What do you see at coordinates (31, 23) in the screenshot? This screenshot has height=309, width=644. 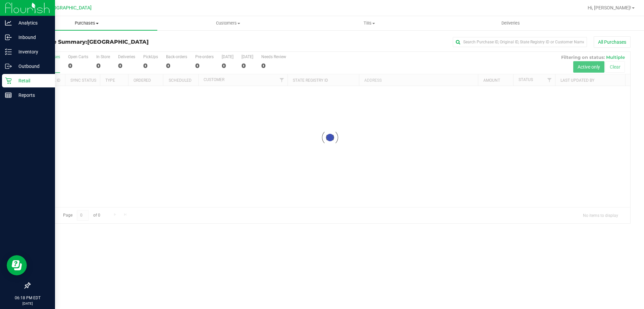 I see `p: Analytics` at bounding box center [31, 23].